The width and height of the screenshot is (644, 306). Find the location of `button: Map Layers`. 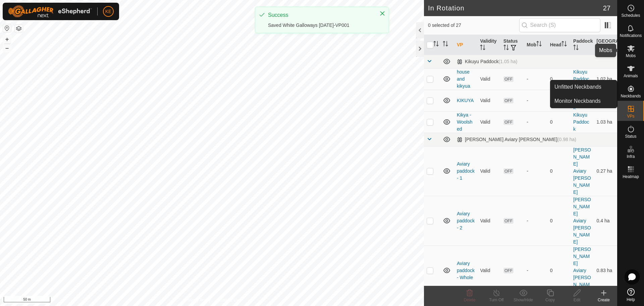

button: Map Layers is located at coordinates (19, 28).